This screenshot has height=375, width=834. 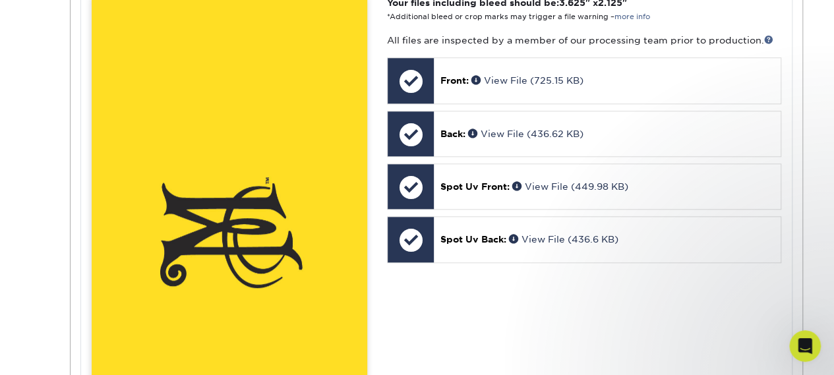 I want to click on span: Back:, so click(x=453, y=134).